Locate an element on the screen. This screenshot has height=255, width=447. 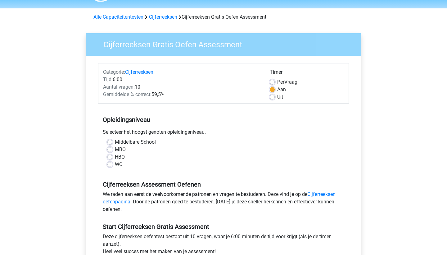
span: Categorie: is located at coordinates (114, 72).